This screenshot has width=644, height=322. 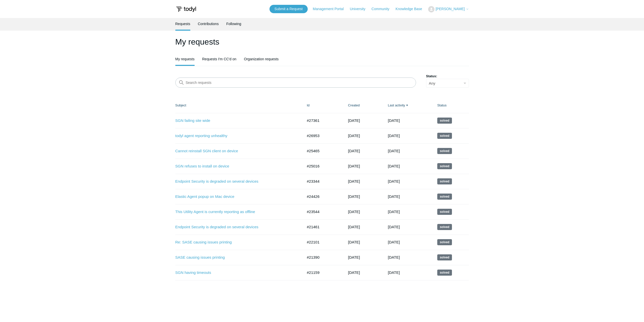 What do you see at coordinates (235, 136) in the screenshot?
I see `a: todyl agent reporting unhealthy` at bounding box center [235, 136].